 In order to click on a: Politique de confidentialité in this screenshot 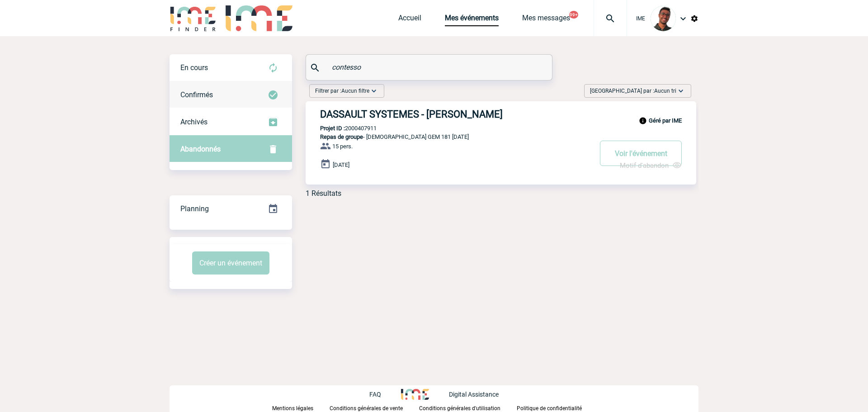, I will do `click(557, 408)`.